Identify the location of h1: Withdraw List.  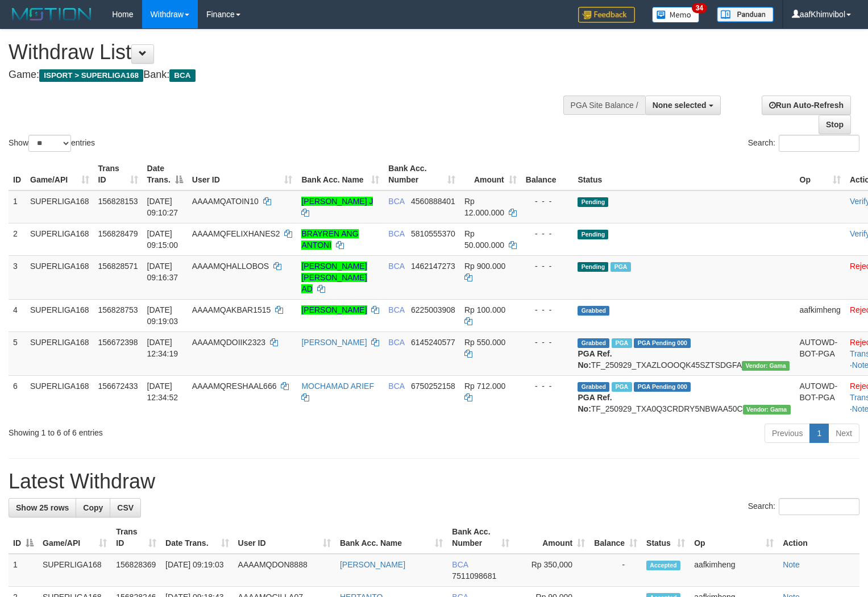
(288, 52).